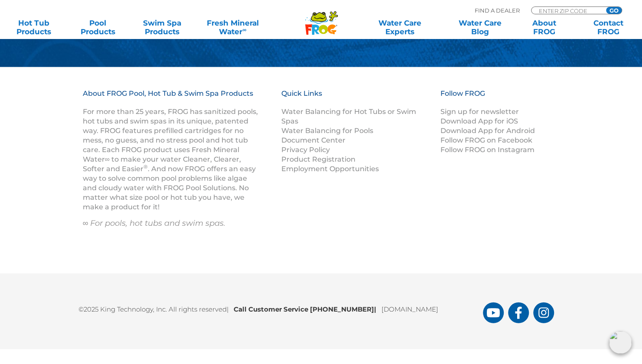 The height and width of the screenshot is (364, 642). What do you see at coordinates (544, 27) in the screenshot?
I see `a: AboutFROG` at bounding box center [544, 27].